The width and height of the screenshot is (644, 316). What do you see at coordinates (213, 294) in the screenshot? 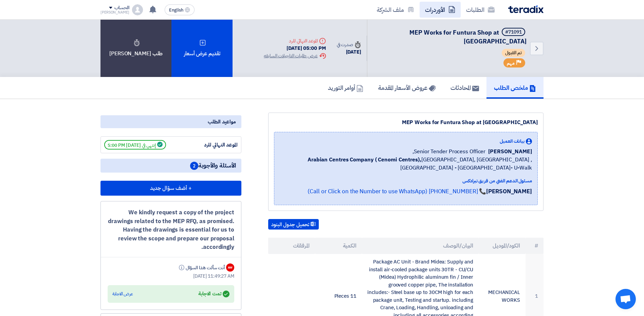
I see `div: تمت الاجابة` at bounding box center [213, 294].